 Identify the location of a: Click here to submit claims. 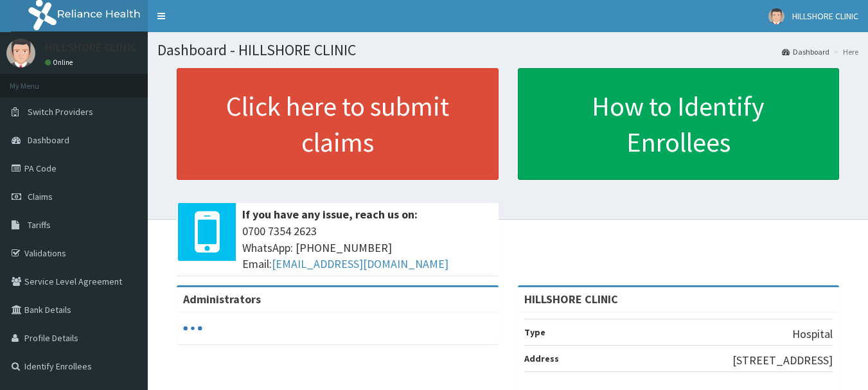
(337, 124).